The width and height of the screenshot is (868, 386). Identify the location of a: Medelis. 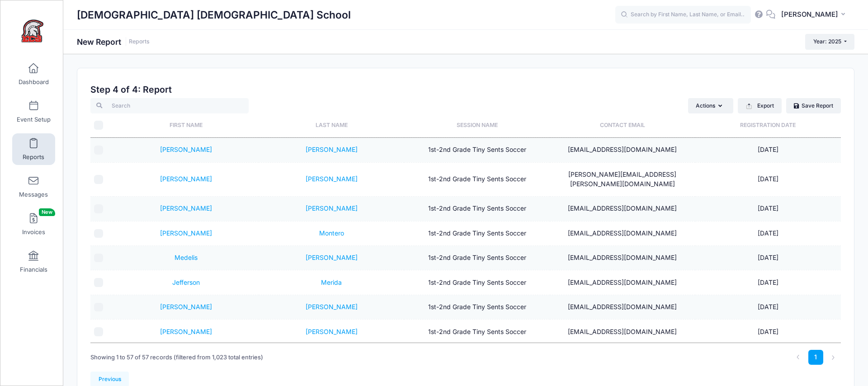
(185, 258).